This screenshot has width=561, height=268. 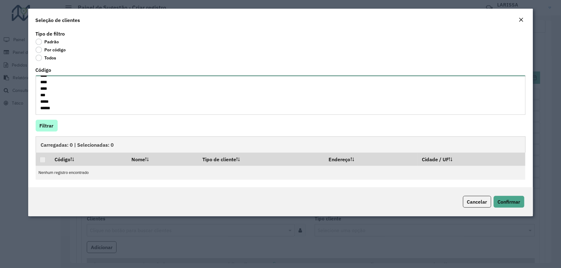 I want to click on button: Filtrar, so click(x=46, y=126).